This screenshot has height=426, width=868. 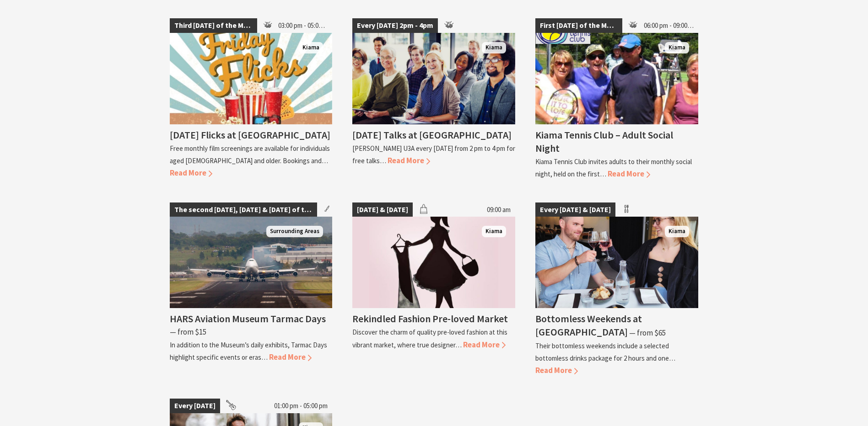 What do you see at coordinates (188, 332) in the screenshot?
I see `span: ⁠— from $15` at bounding box center [188, 332].